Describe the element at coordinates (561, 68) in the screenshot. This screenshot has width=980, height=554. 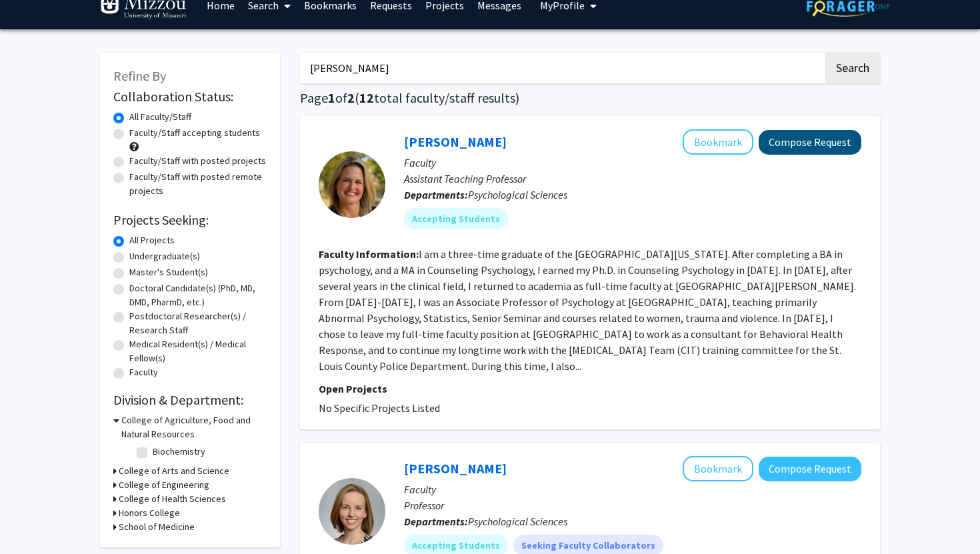
I see `input: Search Keywords` at that location.